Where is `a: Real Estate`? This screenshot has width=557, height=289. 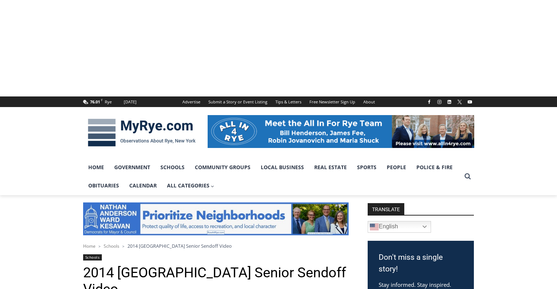
a: Real Estate is located at coordinates (330, 168).